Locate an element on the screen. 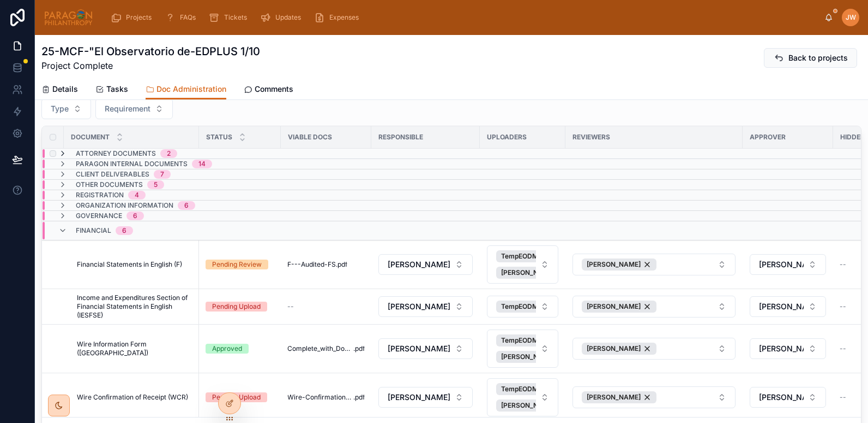 This screenshot has width=868, height=423. span: Financial Statements in English (F) is located at coordinates (129, 264).